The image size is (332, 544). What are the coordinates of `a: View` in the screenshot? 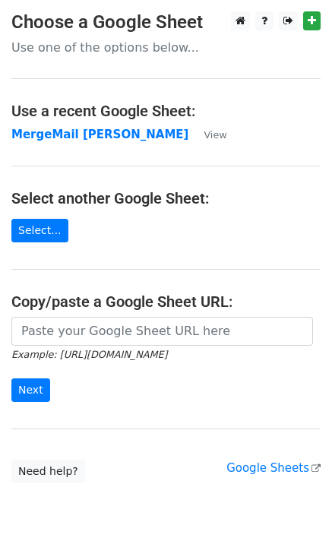 It's located at (207, 134).